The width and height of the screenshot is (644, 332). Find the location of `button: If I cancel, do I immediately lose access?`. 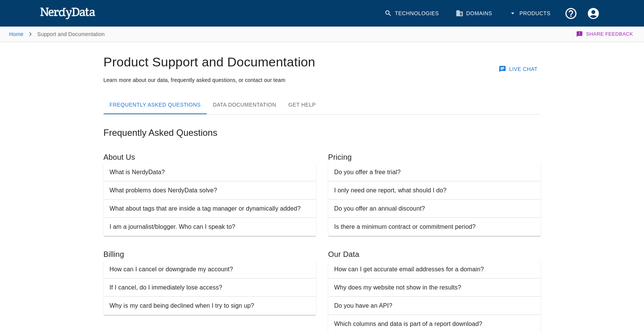

button: If I cancel, do I immediately lose access? is located at coordinates (210, 288).